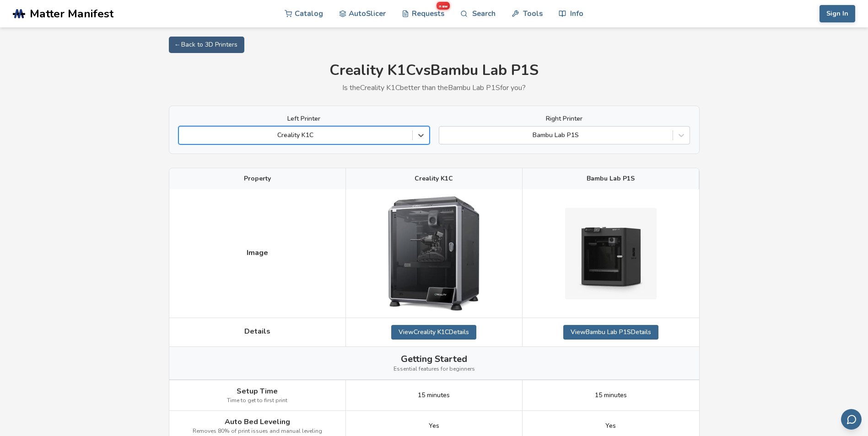 The image size is (868, 436). I want to click on span: Auto Bed Leveling, so click(257, 422).